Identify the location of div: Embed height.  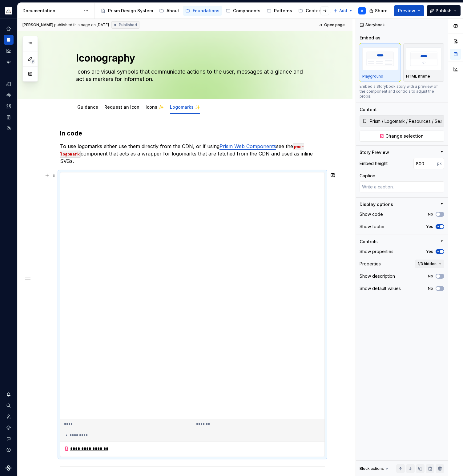
(373, 164).